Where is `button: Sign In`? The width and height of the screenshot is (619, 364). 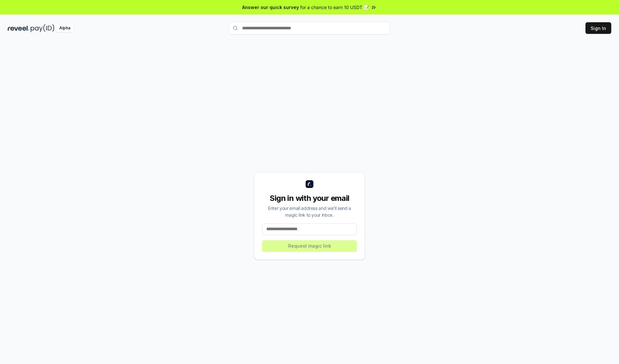
button: Sign In is located at coordinates (599, 28).